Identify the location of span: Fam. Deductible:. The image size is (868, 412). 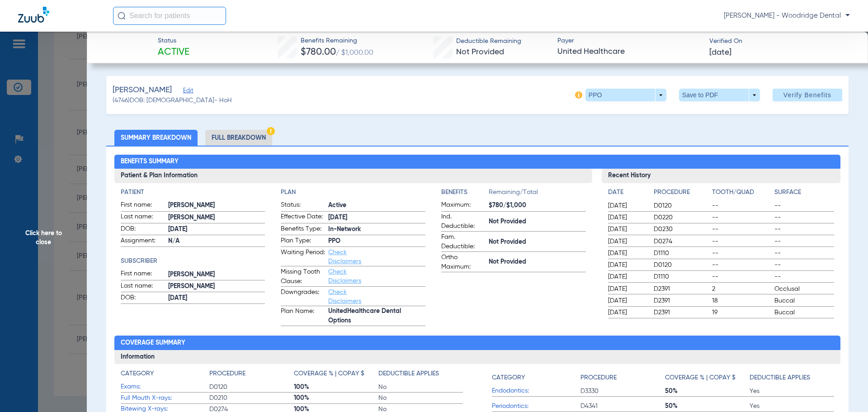
(463, 242).